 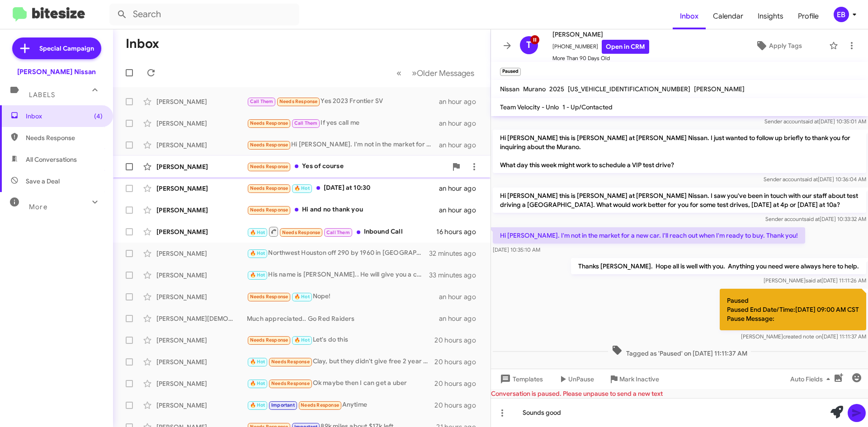 What do you see at coordinates (770, 16) in the screenshot?
I see `span: Insights` at bounding box center [770, 16].